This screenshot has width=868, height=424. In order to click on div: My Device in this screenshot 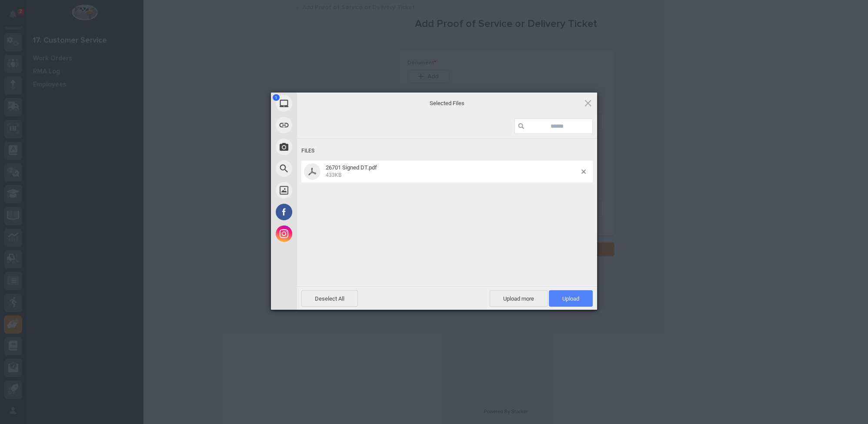, I will do `click(323, 104)`.